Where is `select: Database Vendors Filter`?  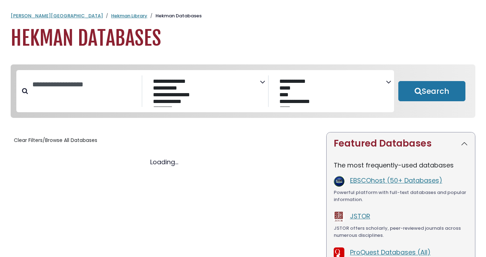 select: Database Vendors Filter is located at coordinates (330, 92).